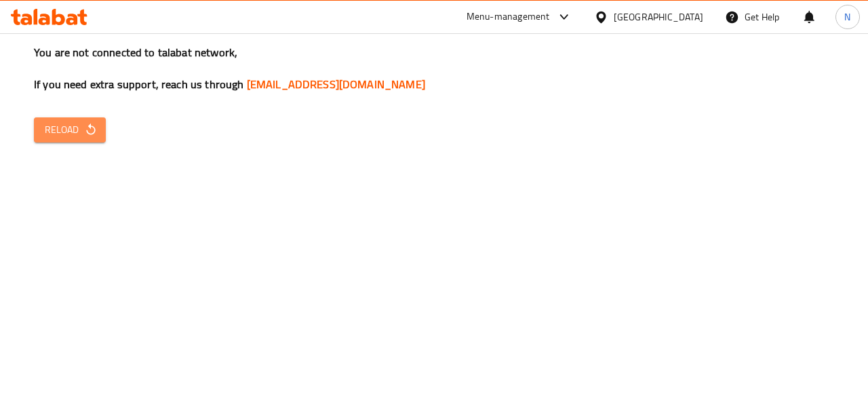  I want to click on h3: You are not connected to talabat network, If you need extra support, reach us through, so click(434, 68).